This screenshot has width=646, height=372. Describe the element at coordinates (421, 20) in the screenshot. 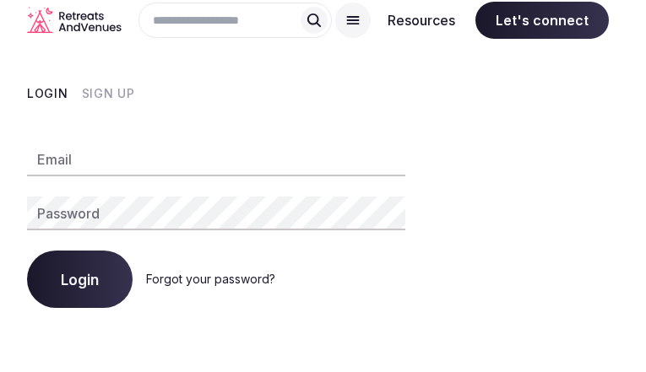

I see `button: Resources` at that location.